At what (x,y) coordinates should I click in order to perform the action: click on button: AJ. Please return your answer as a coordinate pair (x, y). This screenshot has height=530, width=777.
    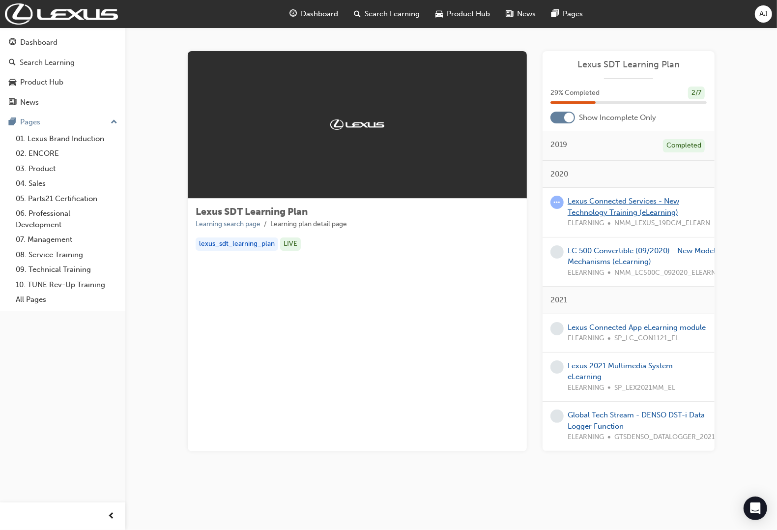
    Looking at the image, I should click on (763, 14).